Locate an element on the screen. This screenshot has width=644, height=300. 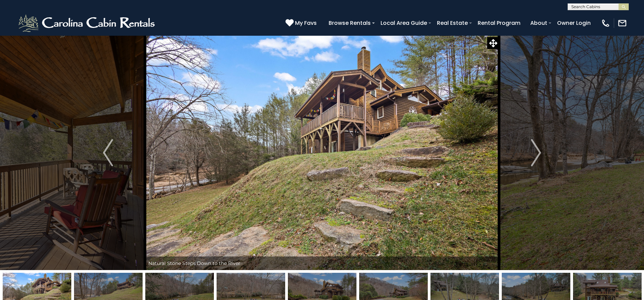
a: Rental Program is located at coordinates (499, 23).